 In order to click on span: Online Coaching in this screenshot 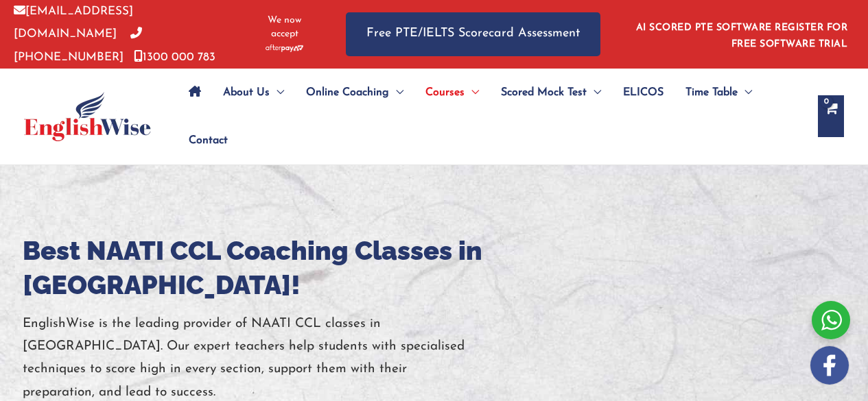, I will do `click(347, 93)`.